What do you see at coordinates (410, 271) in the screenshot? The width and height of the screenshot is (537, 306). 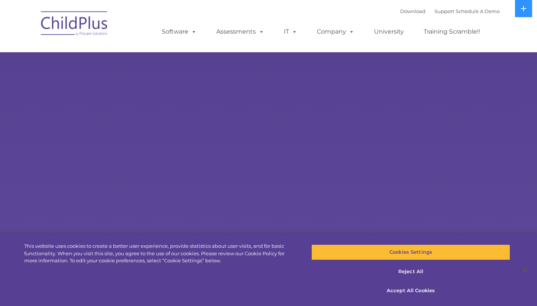 I see `button: Reject All` at bounding box center [410, 271].